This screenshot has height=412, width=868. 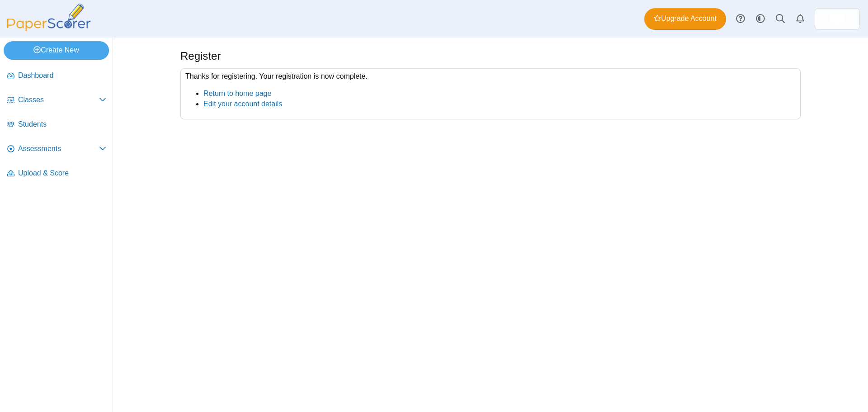 I want to click on div: Thanks for registering. Your registration is now complete., so click(x=490, y=93).